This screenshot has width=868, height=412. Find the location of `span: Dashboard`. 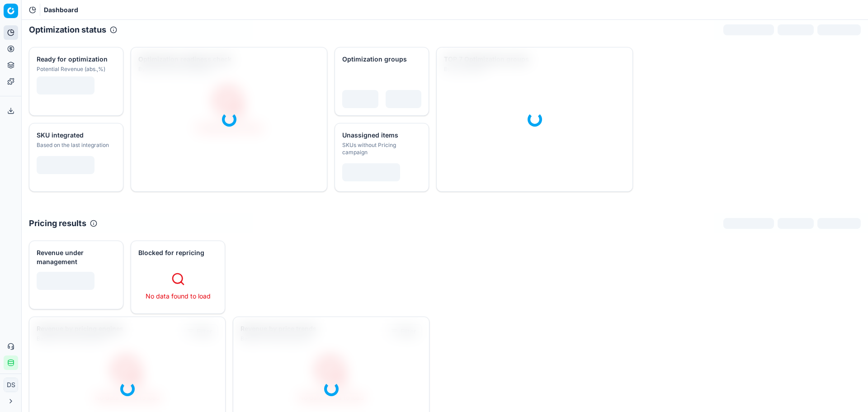

span: Dashboard is located at coordinates (61, 10).